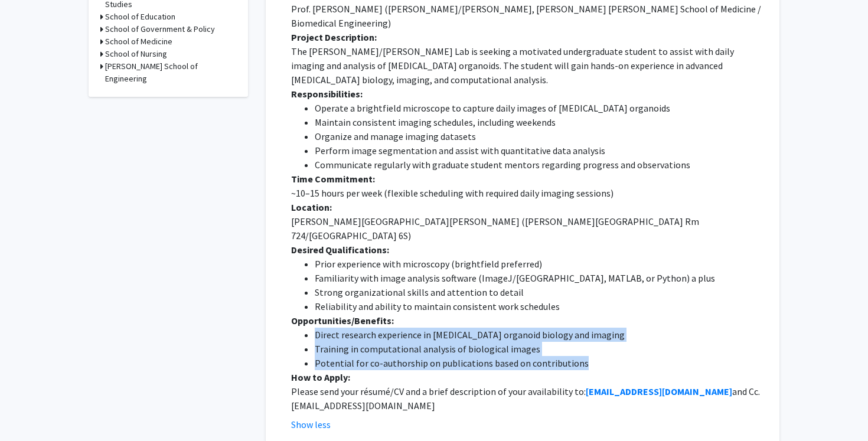 Image resolution: width=868 pixels, height=441 pixels. What do you see at coordinates (311, 207) in the screenshot?
I see `strong: Location:` at bounding box center [311, 207].